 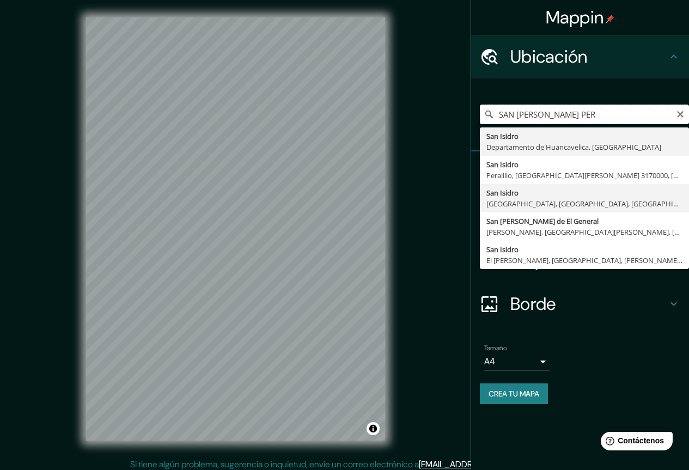 What do you see at coordinates (580, 57) in the screenshot?
I see `div: Ubicación` at bounding box center [580, 57].